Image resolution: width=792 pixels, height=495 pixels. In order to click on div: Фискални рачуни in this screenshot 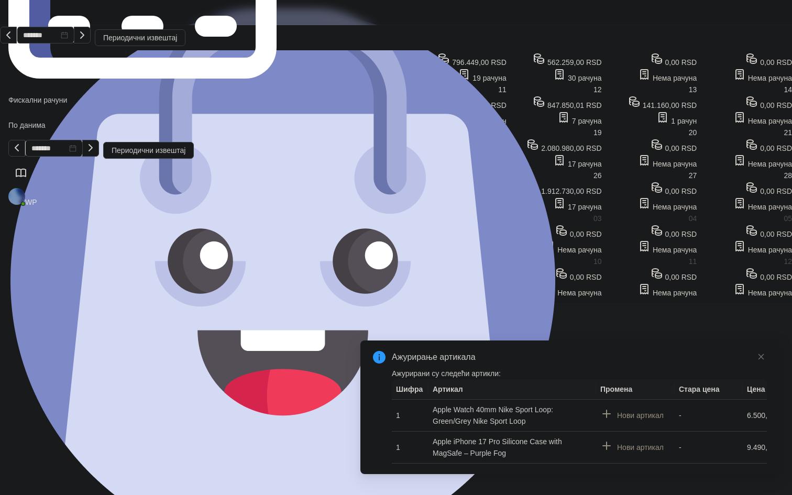, I will do `click(396, 100)`.